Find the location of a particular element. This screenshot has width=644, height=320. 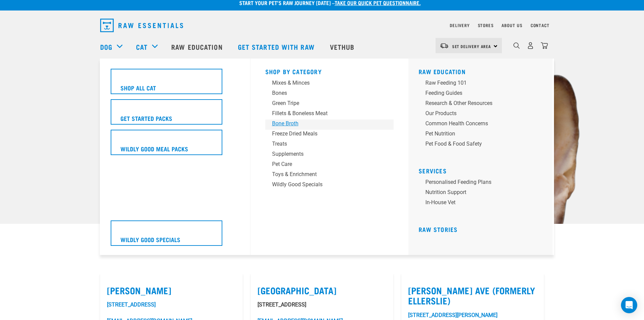

a: Research & Other Resources is located at coordinates (483, 104).